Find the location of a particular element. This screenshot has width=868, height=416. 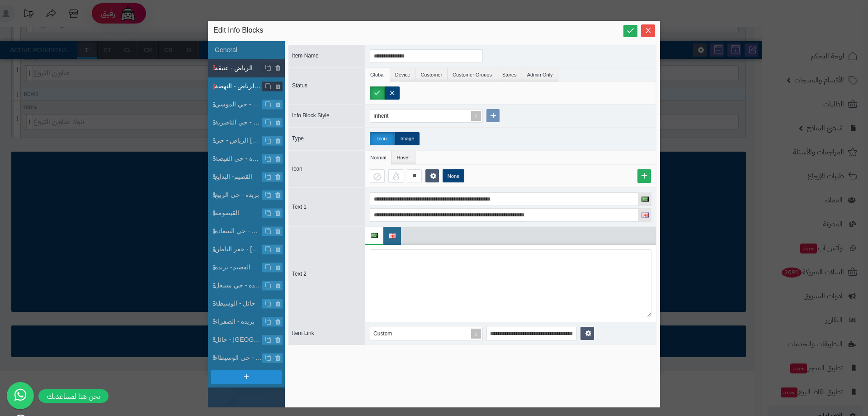

li: Hover is located at coordinates (403, 158).